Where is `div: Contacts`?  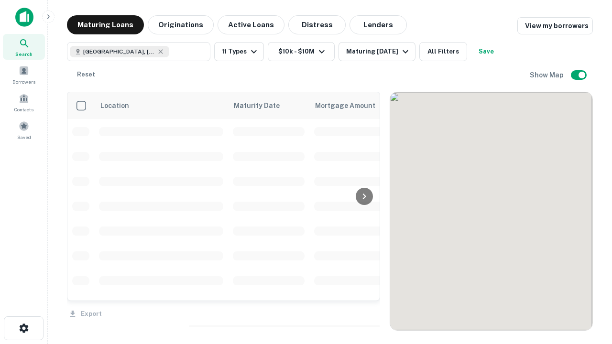
div: Contacts is located at coordinates (24, 102).